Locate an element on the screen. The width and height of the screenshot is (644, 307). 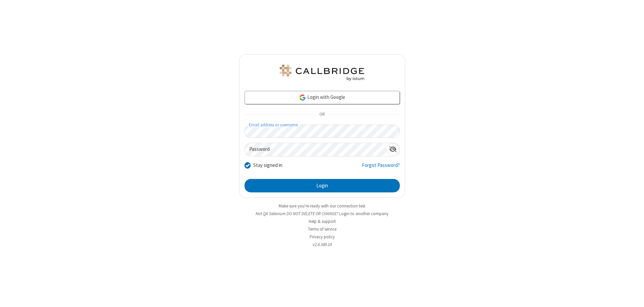
a: Forgot Password? is located at coordinates (381, 168).